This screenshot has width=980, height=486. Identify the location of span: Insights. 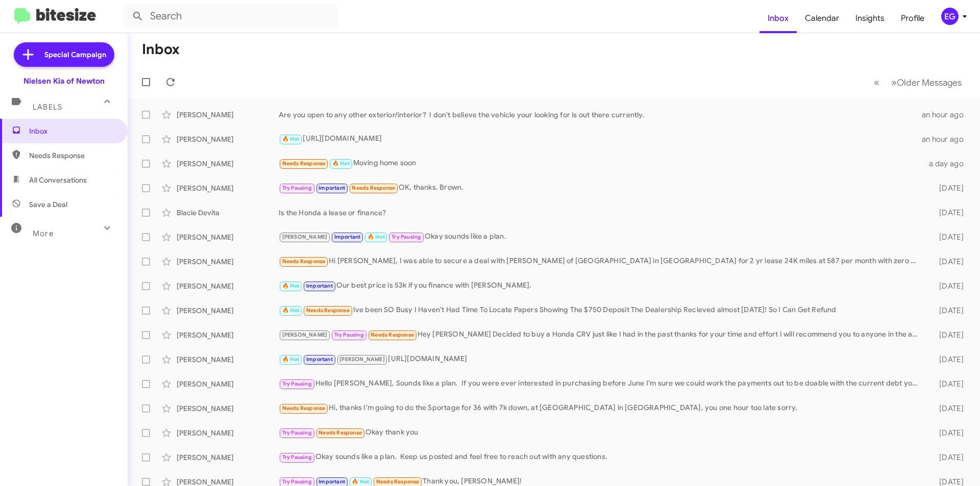
(870, 18).